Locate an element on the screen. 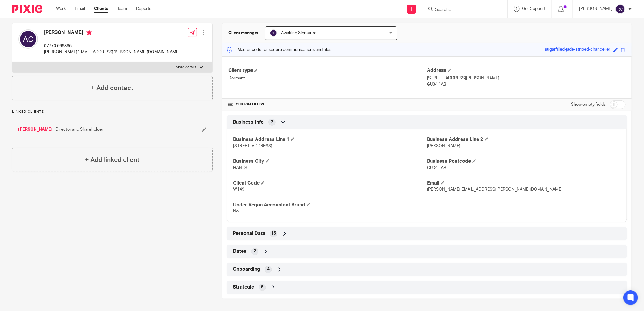  p: 07770 666896 is located at coordinates (112, 46).